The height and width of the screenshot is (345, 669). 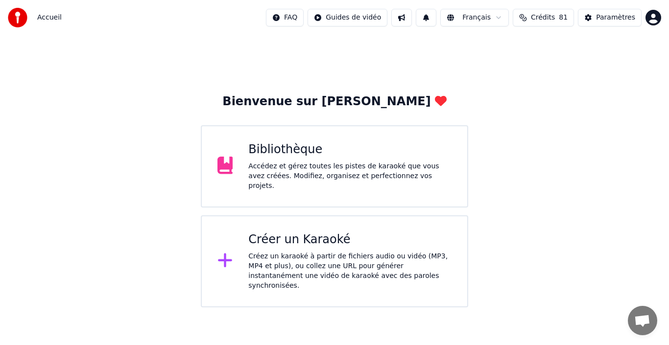 What do you see at coordinates (18, 18) in the screenshot?
I see `img: youka` at bounding box center [18, 18].